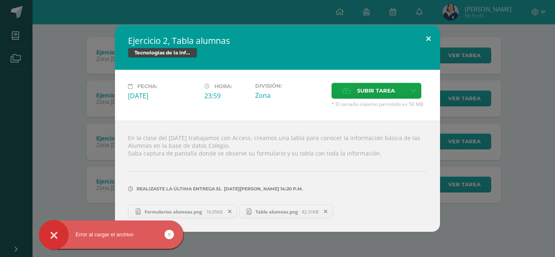 Image resolution: width=555 pixels, height=257 pixels. I want to click on div: Zona, so click(290, 96).